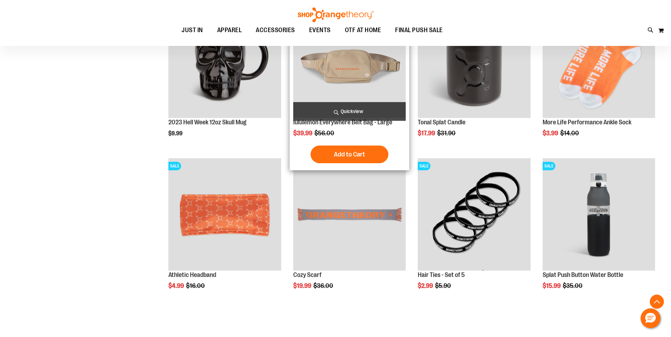 This screenshot has width=671, height=337. I want to click on span: $17.99, so click(427, 133).